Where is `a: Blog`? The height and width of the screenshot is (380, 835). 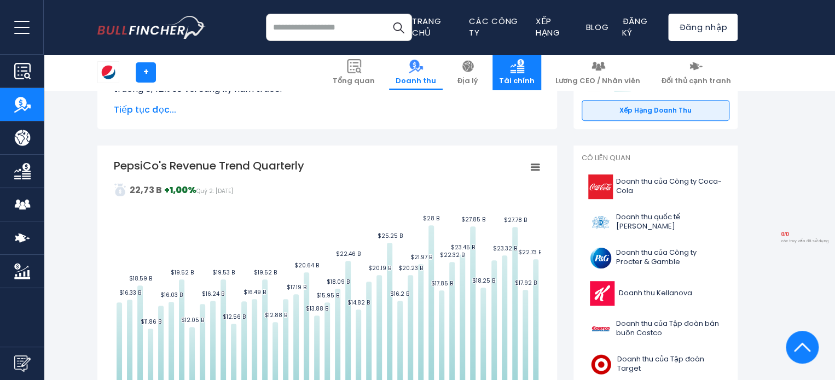
a: Blog is located at coordinates (597, 27).